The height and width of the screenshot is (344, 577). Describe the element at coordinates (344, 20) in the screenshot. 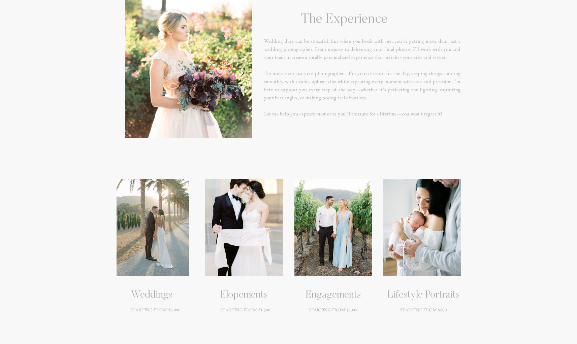

I see `h1: The Experience` at that location.